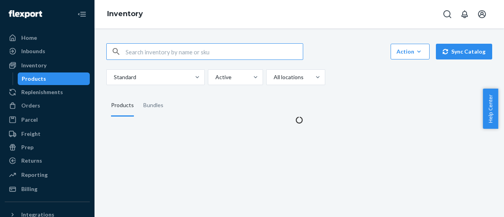 The image size is (504, 217). I want to click on input: Search inventory by name or sku, so click(214, 52).